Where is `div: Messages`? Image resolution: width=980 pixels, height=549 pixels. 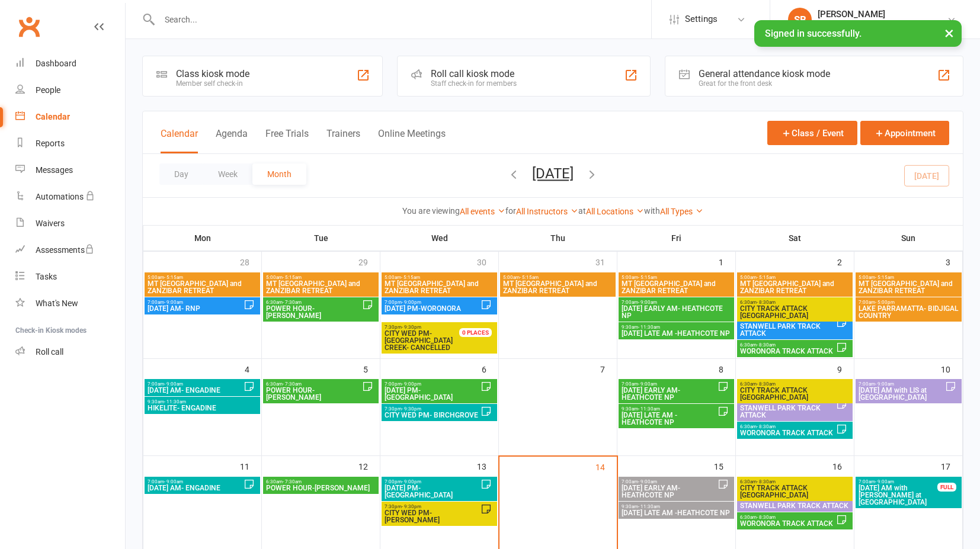 div: Messages is located at coordinates (54, 170).